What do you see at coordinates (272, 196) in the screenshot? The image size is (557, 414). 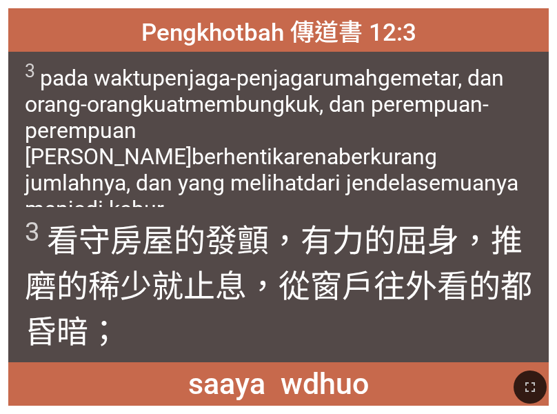 I see `wh4592: , dan yang melihat` at bounding box center [272, 196].